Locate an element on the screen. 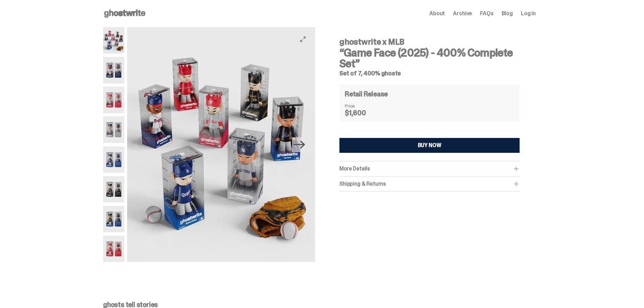 This screenshot has height=308, width=644. img: 05-ghostwrite-mlb-game-face-complete-set-shohei-ohtani.png is located at coordinates (114, 159).